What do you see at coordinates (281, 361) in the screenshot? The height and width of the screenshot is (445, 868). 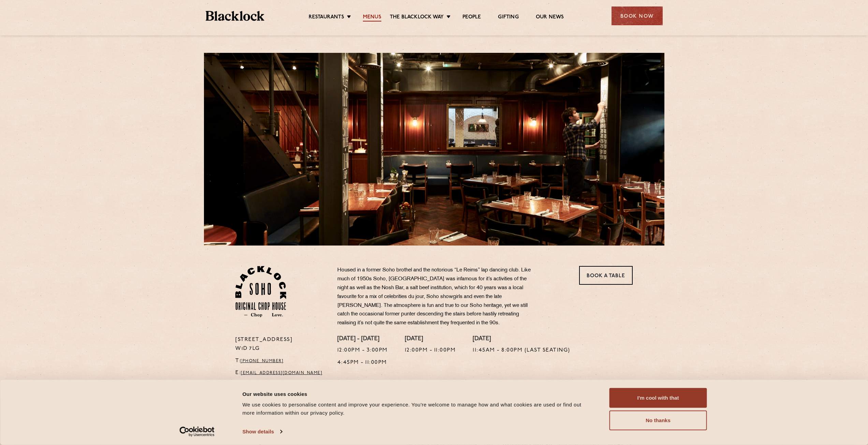 I see `p: T:` at bounding box center [281, 361].